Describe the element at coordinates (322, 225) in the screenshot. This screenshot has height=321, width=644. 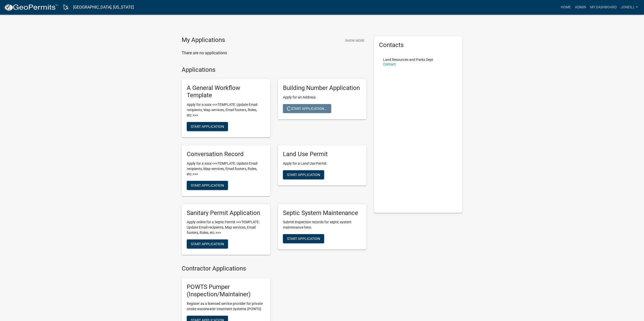
I see `p: Submit inspection records for septic system maintenance here.` at that location.